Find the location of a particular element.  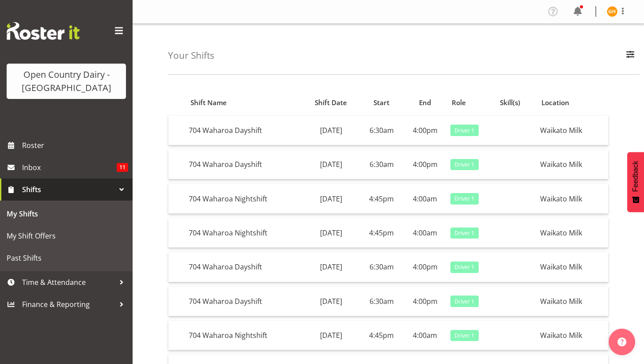

button: Filter Employees is located at coordinates (630, 56).